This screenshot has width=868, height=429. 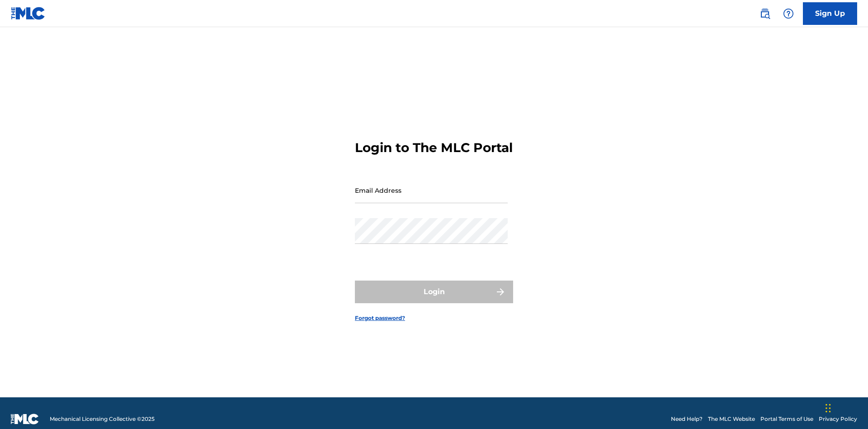 What do you see at coordinates (764, 13) in the screenshot?
I see `a: Public Search` at bounding box center [764, 13].